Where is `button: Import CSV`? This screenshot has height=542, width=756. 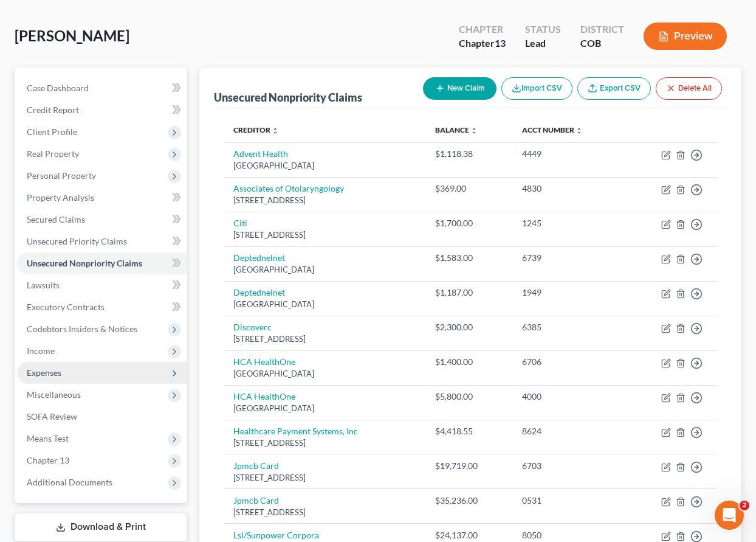
button: Import CSV is located at coordinates (537, 88).